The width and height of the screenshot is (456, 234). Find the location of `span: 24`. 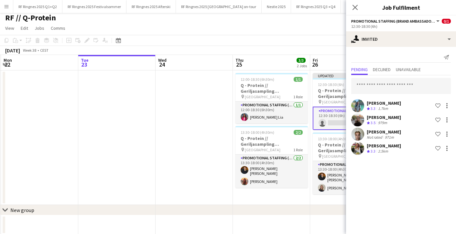

span: 24 is located at coordinates (162, 64).